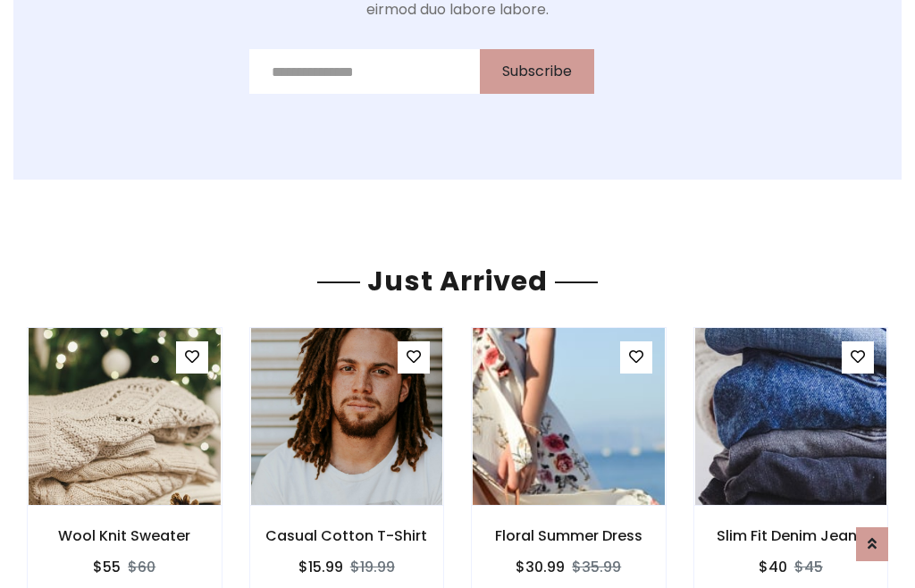  I want to click on del: $60, so click(141, 567).